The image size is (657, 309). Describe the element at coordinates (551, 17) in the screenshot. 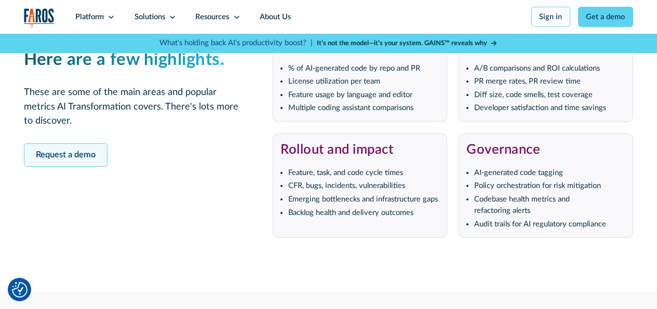

I see `a: Sign in` at that location.